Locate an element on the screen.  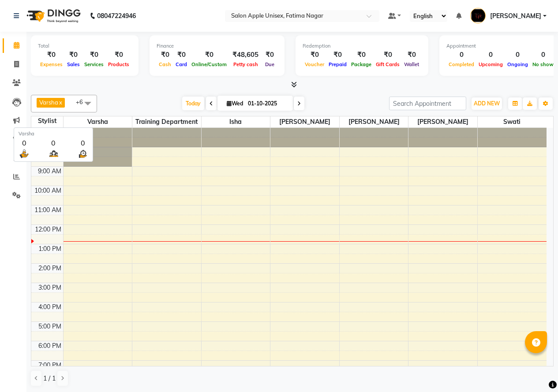
div: 6:00 PM is located at coordinates (50, 346).